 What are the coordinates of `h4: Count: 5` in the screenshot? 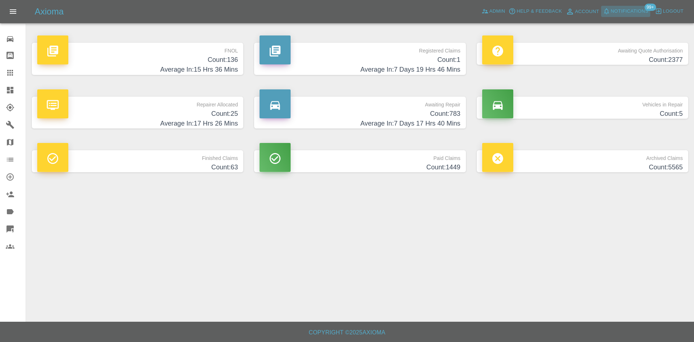 It's located at (582, 114).